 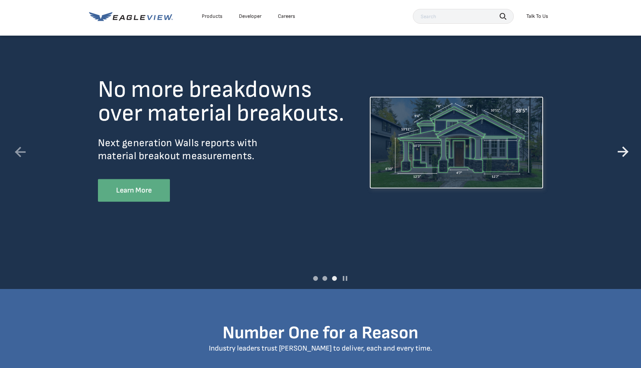 I want to click on a: Learn More, so click(x=134, y=190).